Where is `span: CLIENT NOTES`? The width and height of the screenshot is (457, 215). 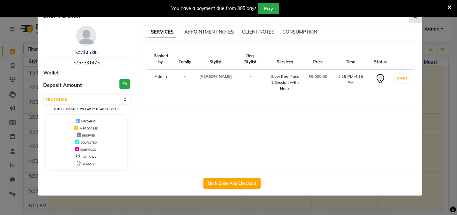 span: CLIENT NOTES is located at coordinates (258, 32).